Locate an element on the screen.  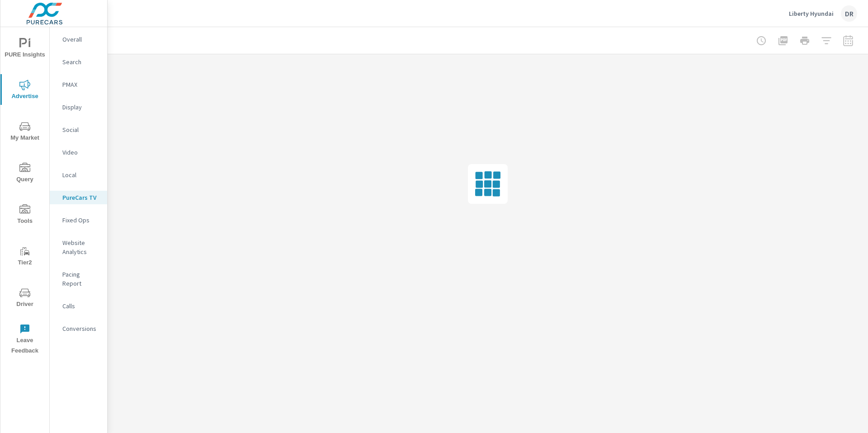
span: Query is located at coordinates (25, 173).